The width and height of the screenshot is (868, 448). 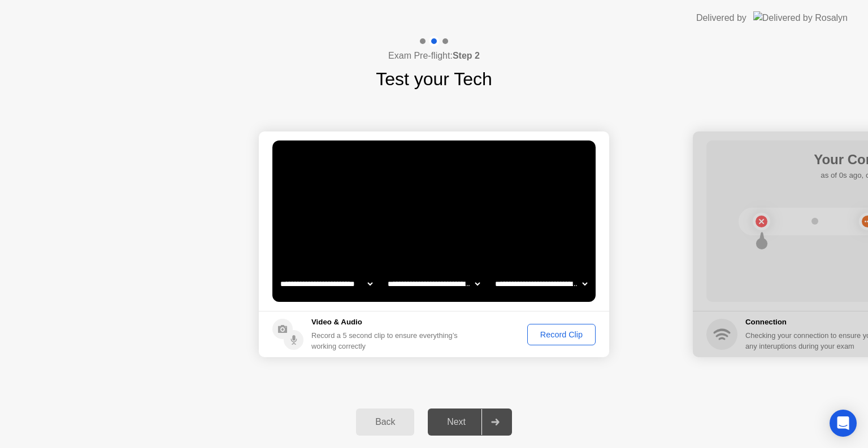 What do you see at coordinates (843, 423) in the screenshot?
I see `div: Open Intercom Messenger` at bounding box center [843, 423].